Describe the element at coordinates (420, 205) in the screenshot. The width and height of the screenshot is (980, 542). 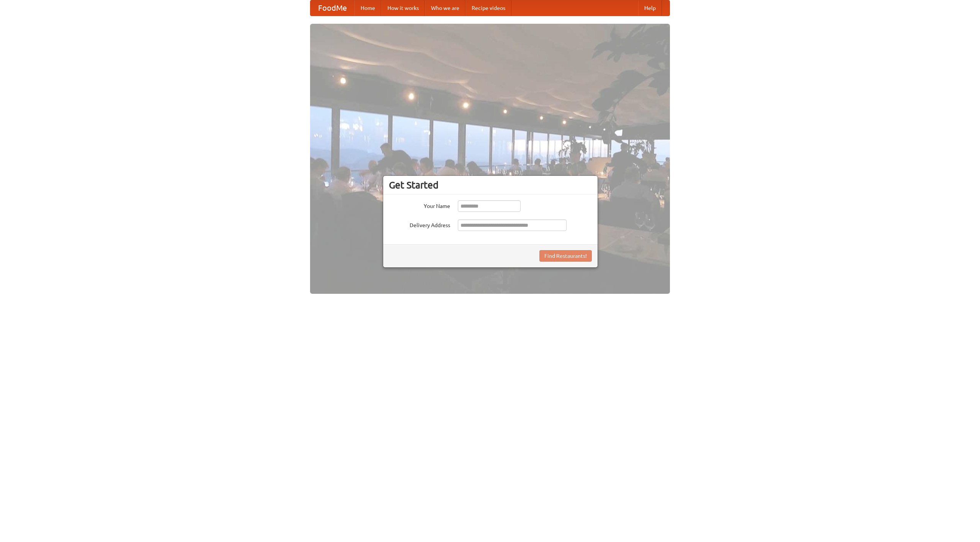
I see `label: Your Name` at that location.